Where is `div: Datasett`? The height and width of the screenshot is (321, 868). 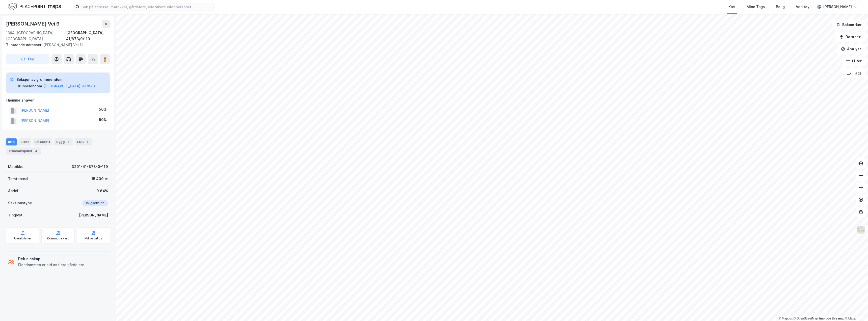 div: Datasett is located at coordinates (42, 142).